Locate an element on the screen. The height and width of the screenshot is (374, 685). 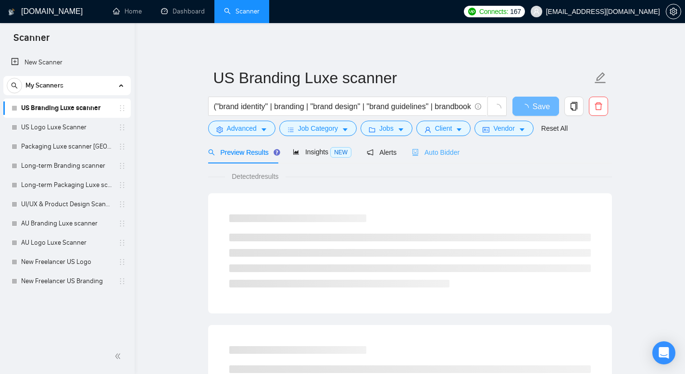
span: Advanced is located at coordinates (242, 128).